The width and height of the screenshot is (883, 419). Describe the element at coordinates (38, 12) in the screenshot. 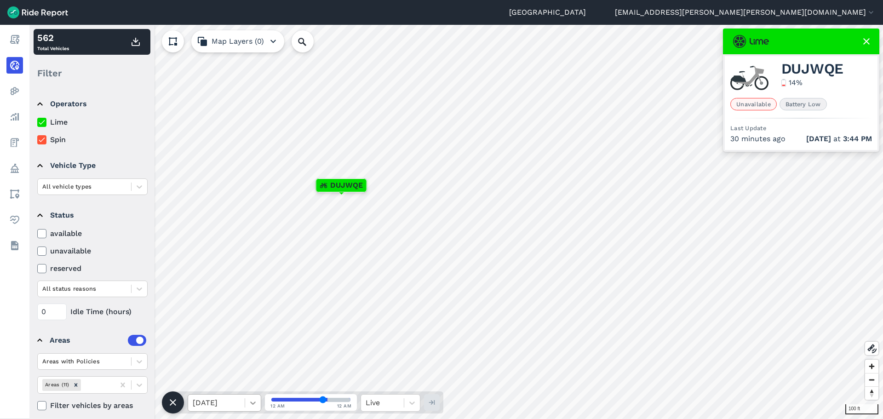

I see `img: Ride Report` at that location.